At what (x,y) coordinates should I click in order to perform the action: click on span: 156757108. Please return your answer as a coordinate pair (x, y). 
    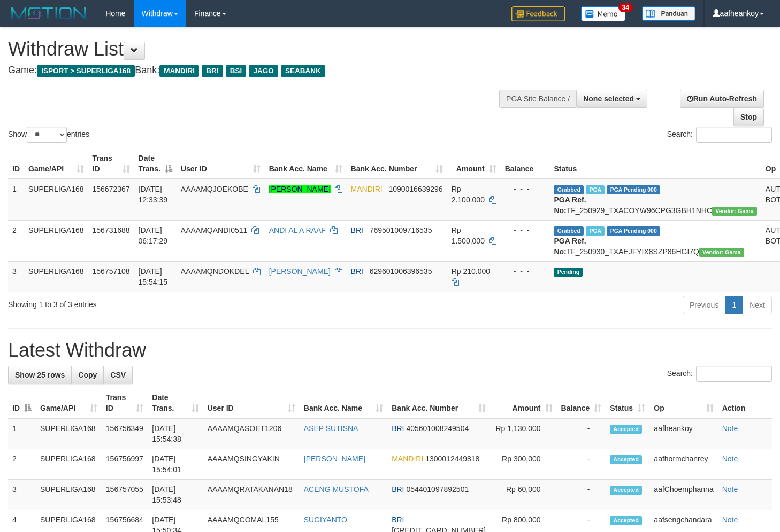
    Looking at the image, I should click on (111, 272).